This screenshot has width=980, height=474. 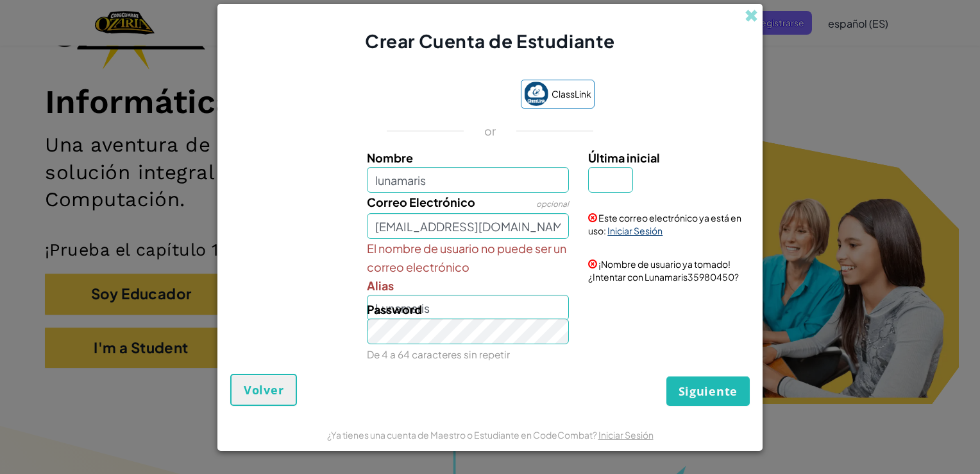 I want to click on span: Última inicial, so click(x=624, y=157).